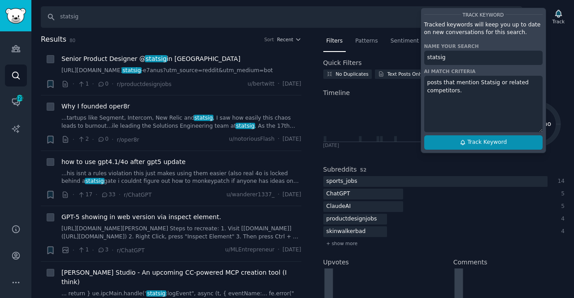  I want to click on a: Why I founded oper8r, so click(95, 106).